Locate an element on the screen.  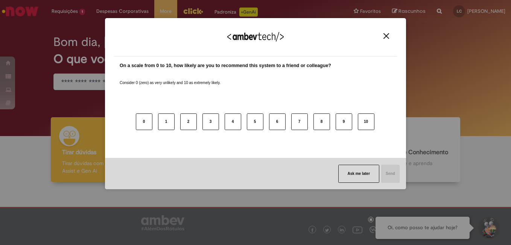
button: 0 is located at coordinates (144, 122).